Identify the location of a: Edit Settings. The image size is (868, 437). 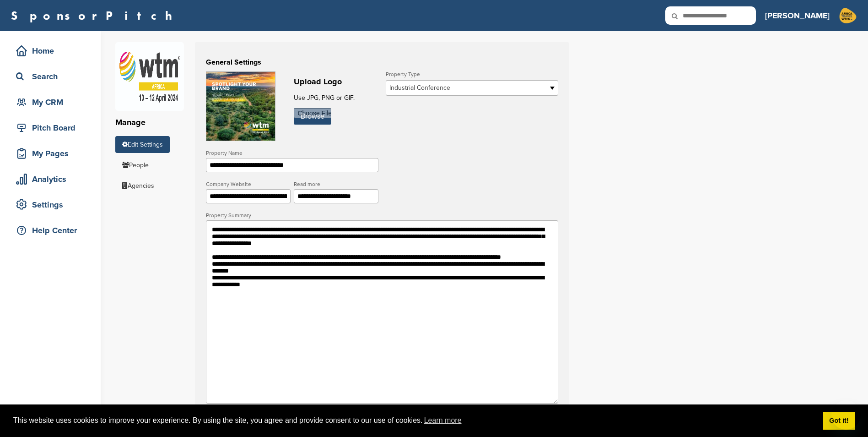
(143, 144).